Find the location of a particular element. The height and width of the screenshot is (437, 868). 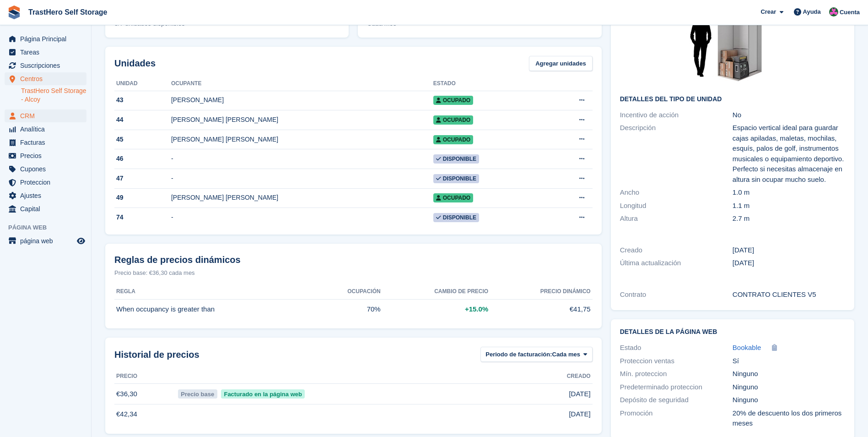

span: Ayuda is located at coordinates (812, 12).